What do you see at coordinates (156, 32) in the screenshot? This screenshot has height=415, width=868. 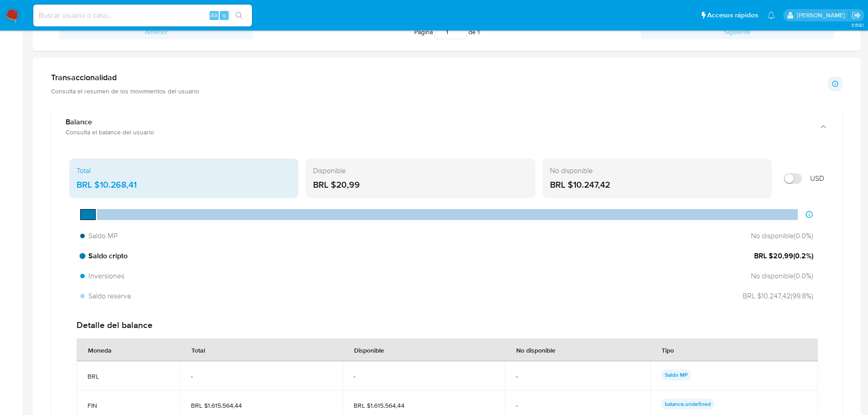 I see `button: Anterior` at bounding box center [156, 32].